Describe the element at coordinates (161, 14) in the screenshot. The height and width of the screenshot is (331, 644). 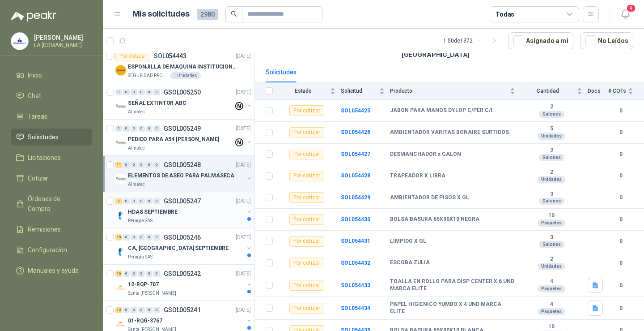
I see `h1: Mis solicitudes` at that location.